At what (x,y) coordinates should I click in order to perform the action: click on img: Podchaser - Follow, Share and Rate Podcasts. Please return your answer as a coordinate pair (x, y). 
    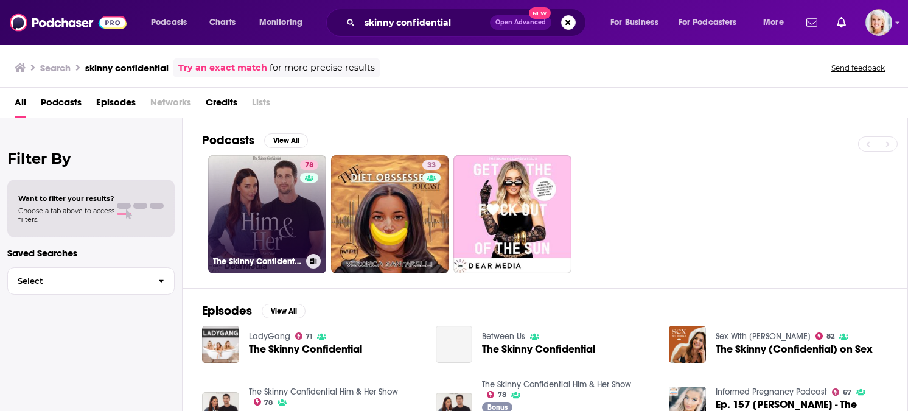
    Looking at the image, I should click on (68, 23).